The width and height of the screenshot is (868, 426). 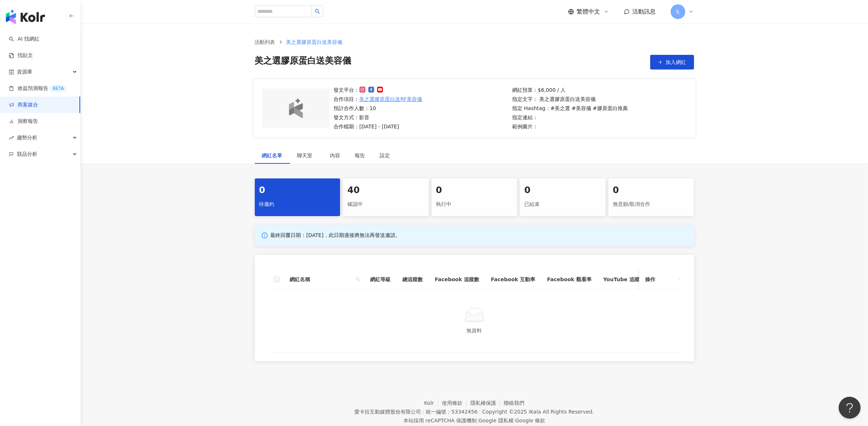 What do you see at coordinates (21, 55) in the screenshot?
I see `a: 找貼文` at bounding box center [21, 55].